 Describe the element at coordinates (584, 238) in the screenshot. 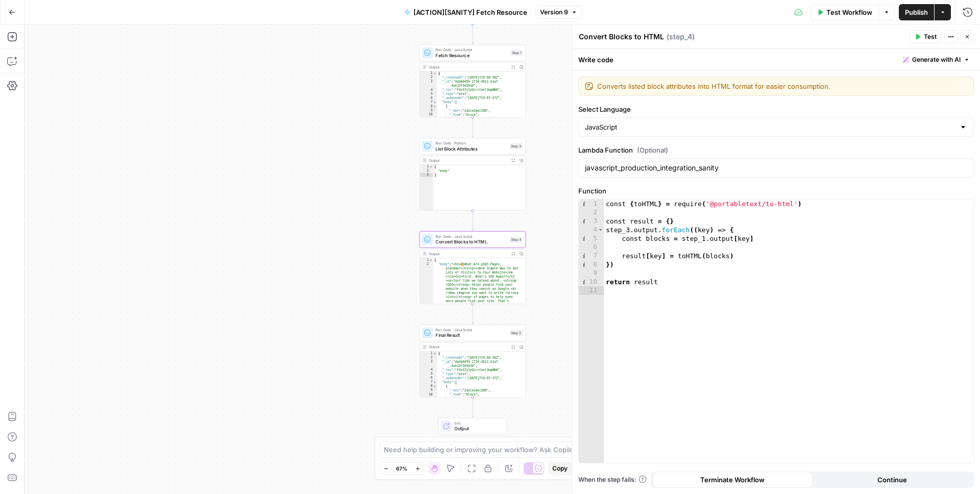

I see `span: Info, read annotations row 5` at that location.